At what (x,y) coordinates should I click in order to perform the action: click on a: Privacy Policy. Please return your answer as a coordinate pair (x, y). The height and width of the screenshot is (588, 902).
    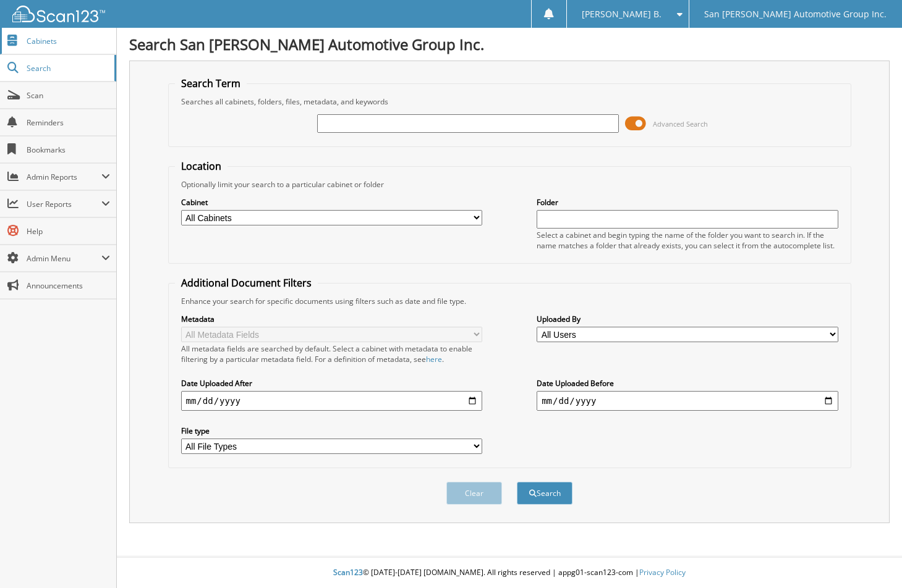
    Looking at the image, I should click on (662, 573).